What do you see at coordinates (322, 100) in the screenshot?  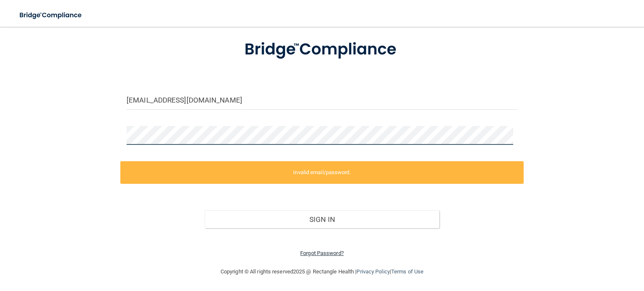 I see `input: Email` at bounding box center [322, 100].